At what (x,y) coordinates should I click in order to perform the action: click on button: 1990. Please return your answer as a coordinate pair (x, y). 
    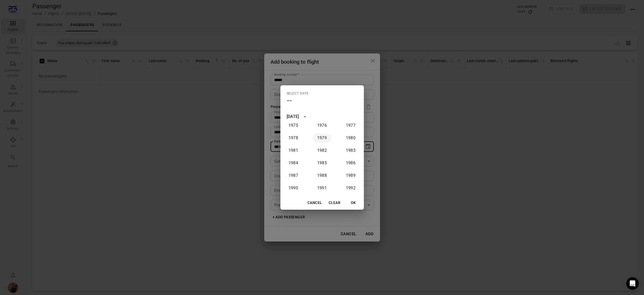
    Looking at the image, I should click on (293, 188).